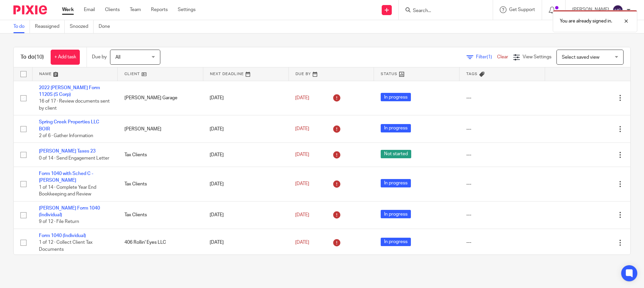 The width and height of the screenshot is (644, 288). What do you see at coordinates (74, 105) in the screenshot?
I see `span: 16 of 17 · Review documents sent by client` at bounding box center [74, 105].